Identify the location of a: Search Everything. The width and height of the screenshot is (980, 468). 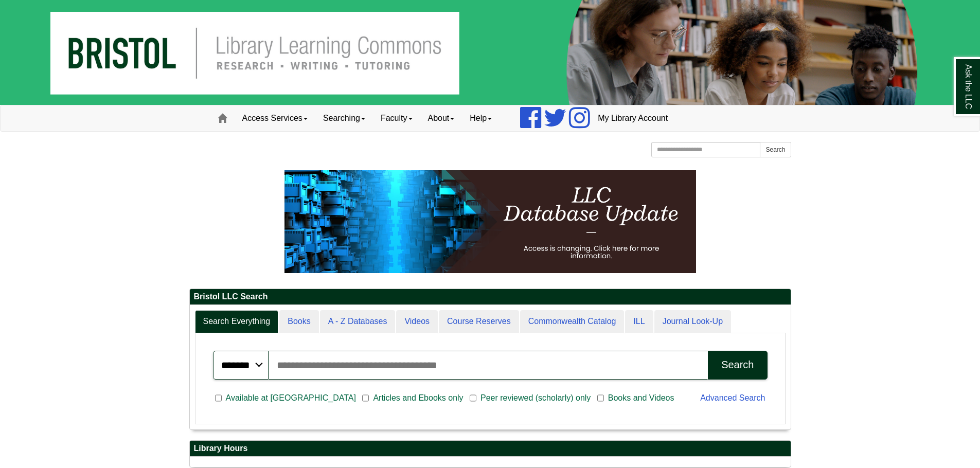
(236, 321).